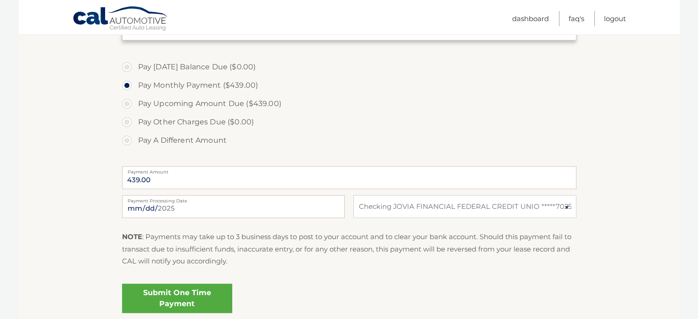 This screenshot has width=698, height=319. I want to click on strong: NOTE, so click(132, 236).